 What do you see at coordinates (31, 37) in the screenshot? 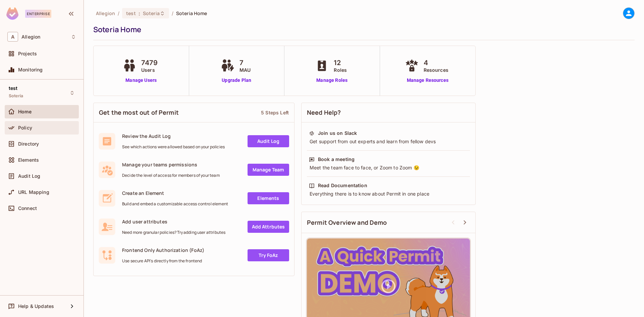
I see `span: Workspace: Allegion` at bounding box center [31, 37].